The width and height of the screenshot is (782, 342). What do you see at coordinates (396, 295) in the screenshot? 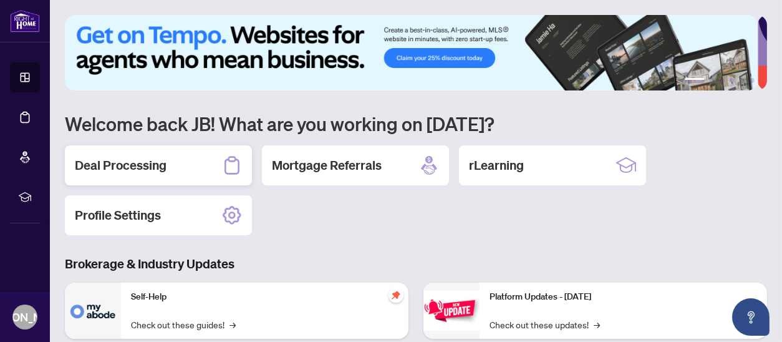
I see `span: pushpin` at bounding box center [396, 295].